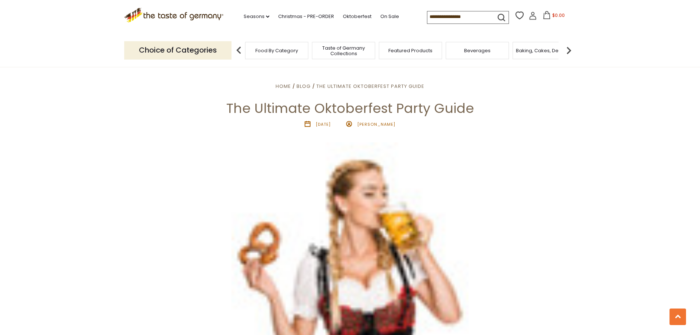 This screenshot has width=700, height=335. What do you see at coordinates (545, 50) in the screenshot?
I see `span: Baking, Cakes, Desserts` at bounding box center [545, 50].